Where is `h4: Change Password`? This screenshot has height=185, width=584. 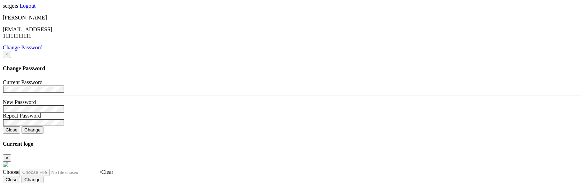
h4: Change Password is located at coordinates (292, 68).